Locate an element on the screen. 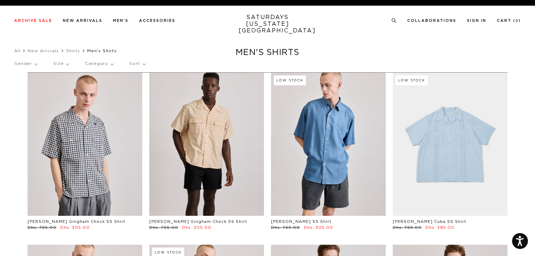 The width and height of the screenshot is (535, 256). a: Sign In is located at coordinates (476, 20).